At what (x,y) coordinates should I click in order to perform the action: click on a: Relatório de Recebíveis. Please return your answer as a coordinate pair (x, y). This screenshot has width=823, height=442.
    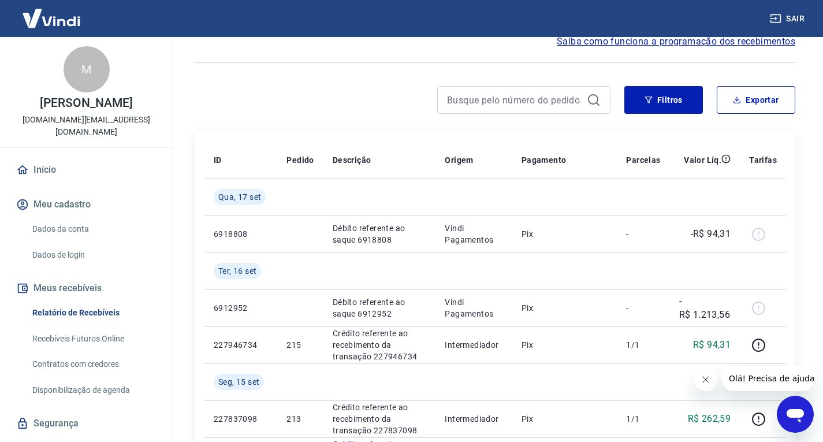
    Looking at the image, I should click on (93, 312).